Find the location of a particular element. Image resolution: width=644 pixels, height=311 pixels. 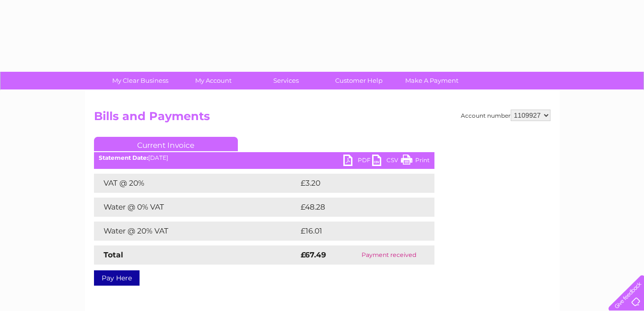

td: Water @ 0% VAT is located at coordinates (196, 207).